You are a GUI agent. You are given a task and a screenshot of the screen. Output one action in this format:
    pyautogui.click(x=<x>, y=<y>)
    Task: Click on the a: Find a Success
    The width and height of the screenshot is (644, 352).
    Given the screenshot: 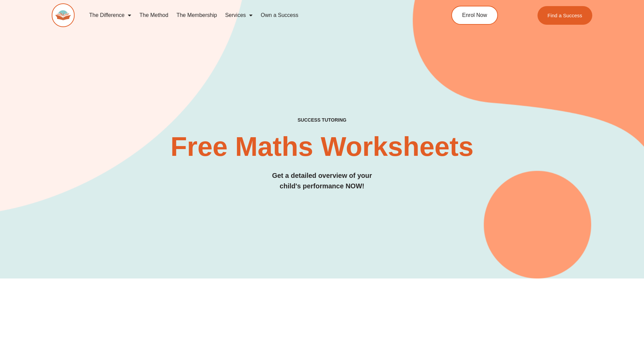 What is the action you would take?
    pyautogui.click(x=565, y=15)
    